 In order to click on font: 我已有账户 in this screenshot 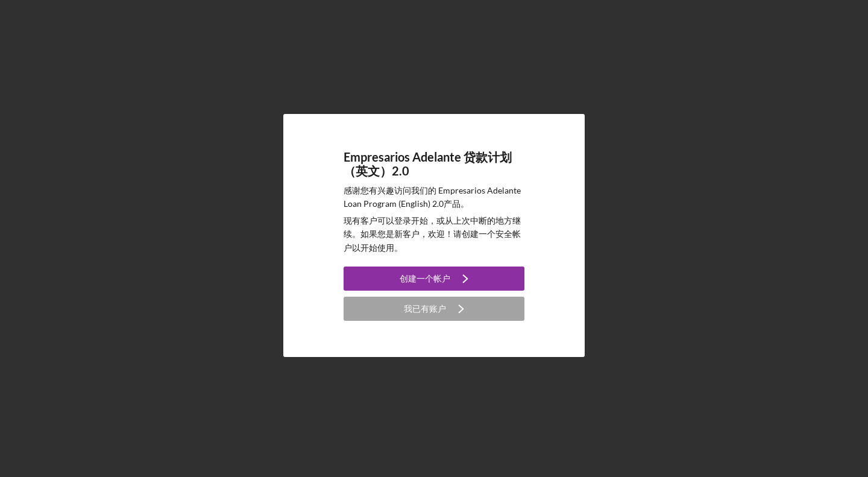, I will do `click(425, 308)`.